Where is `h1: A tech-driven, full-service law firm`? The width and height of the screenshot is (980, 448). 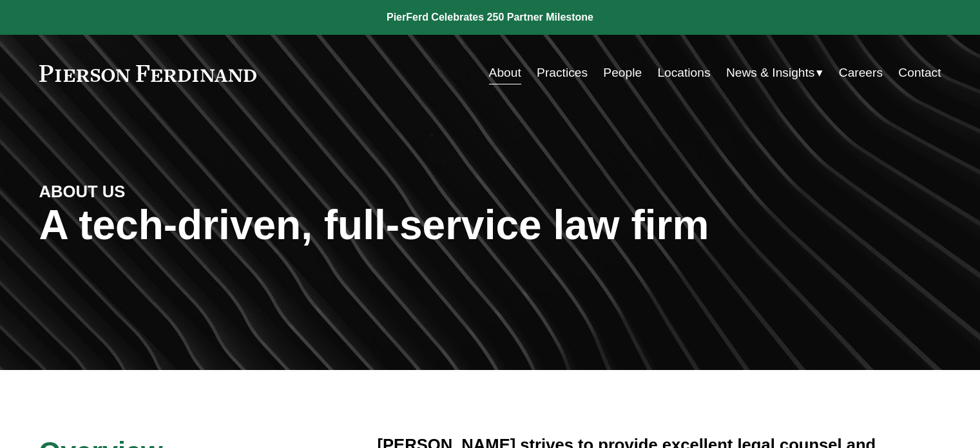
h1: A tech-driven, full-service law firm is located at coordinates (490, 225).